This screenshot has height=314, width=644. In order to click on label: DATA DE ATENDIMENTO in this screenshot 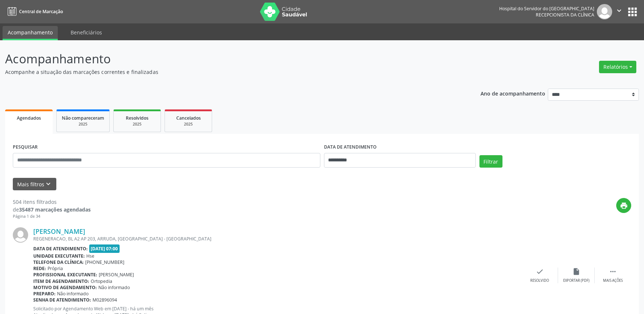, I will do `click(350, 147)`.